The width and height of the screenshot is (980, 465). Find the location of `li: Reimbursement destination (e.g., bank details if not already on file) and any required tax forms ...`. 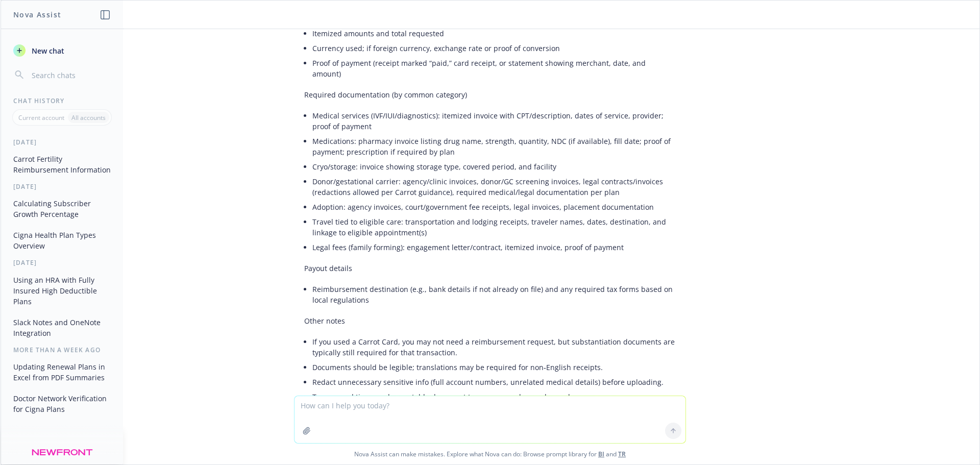

li: Reimbursement destination (e.g., bank details if not already on file) and any required tax forms ... is located at coordinates (494, 295).